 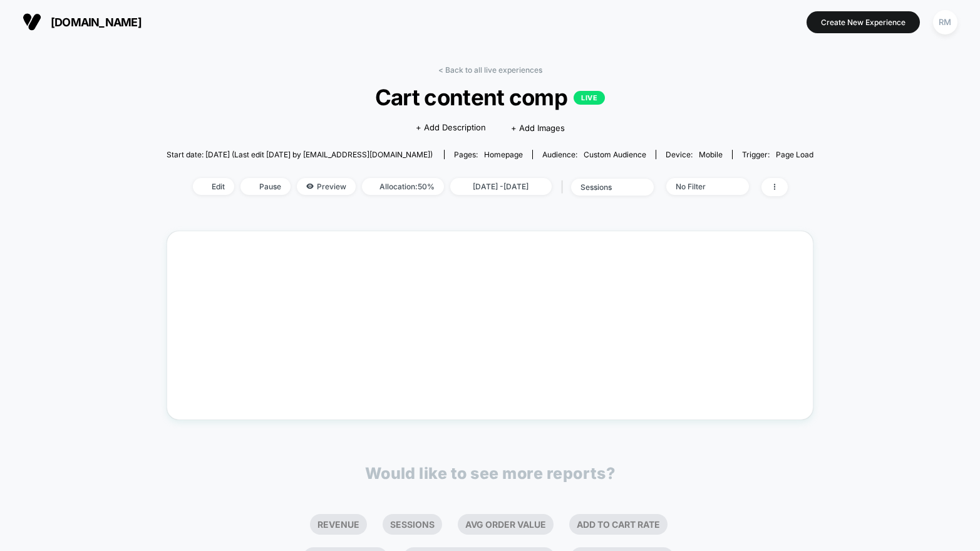 I want to click on div: sessions, so click(x=605, y=187).